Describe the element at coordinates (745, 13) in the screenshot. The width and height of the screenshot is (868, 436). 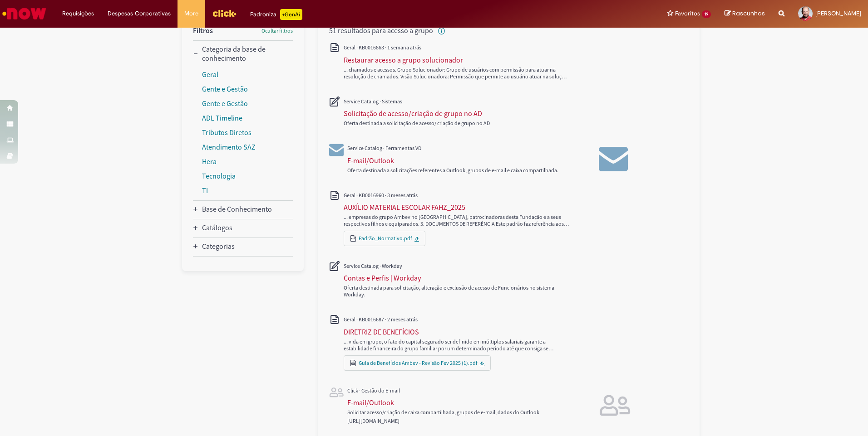
I see `a: Rascunhos` at that location.